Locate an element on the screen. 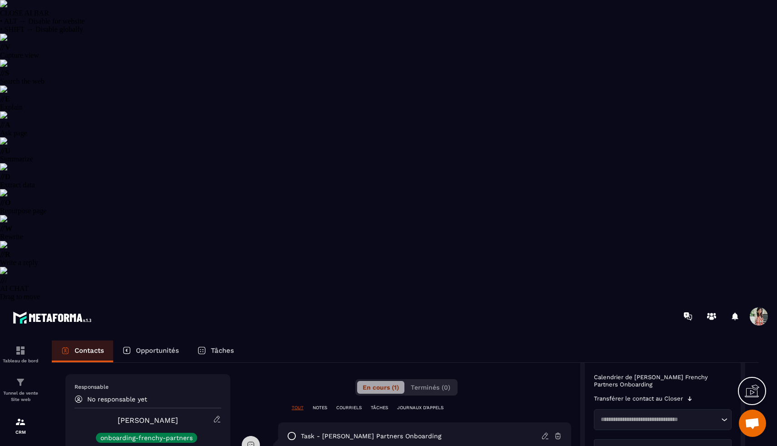 The height and width of the screenshot is (446, 777). a: formationformationTableau de bord is located at coordinates (20, 354).